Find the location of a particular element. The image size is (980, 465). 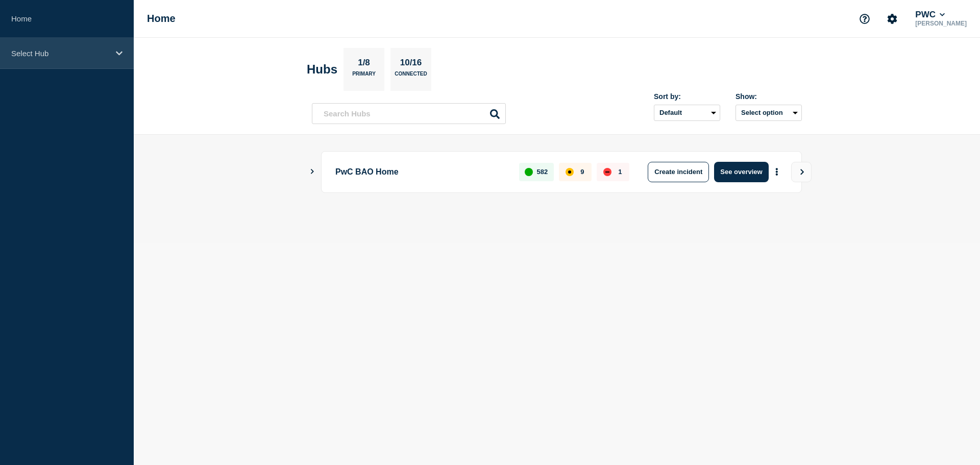

p: 9 is located at coordinates (582, 172).